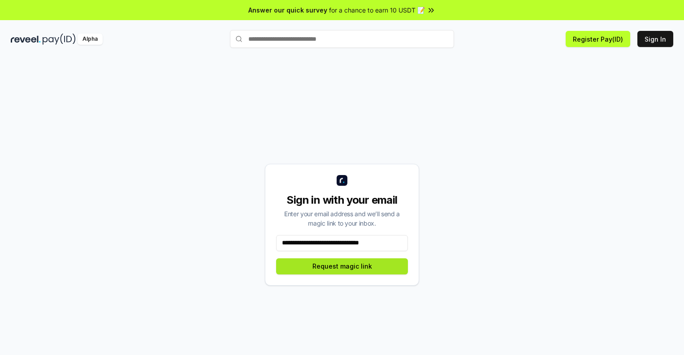 This screenshot has width=684, height=355. Describe the element at coordinates (59, 39) in the screenshot. I see `img: pay_id` at that location.